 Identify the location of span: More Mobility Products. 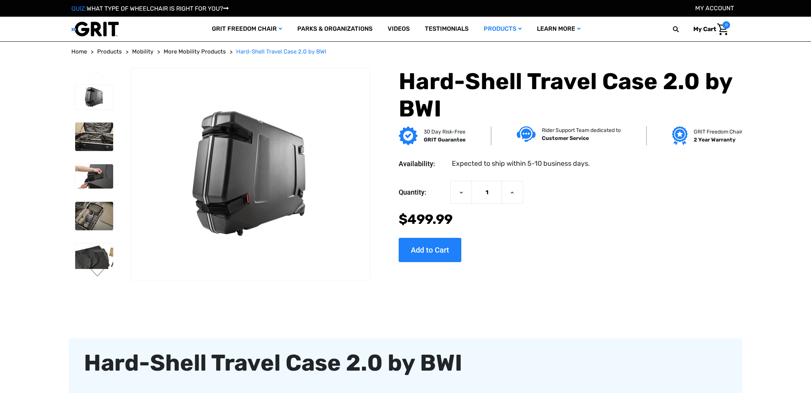
(195, 52).